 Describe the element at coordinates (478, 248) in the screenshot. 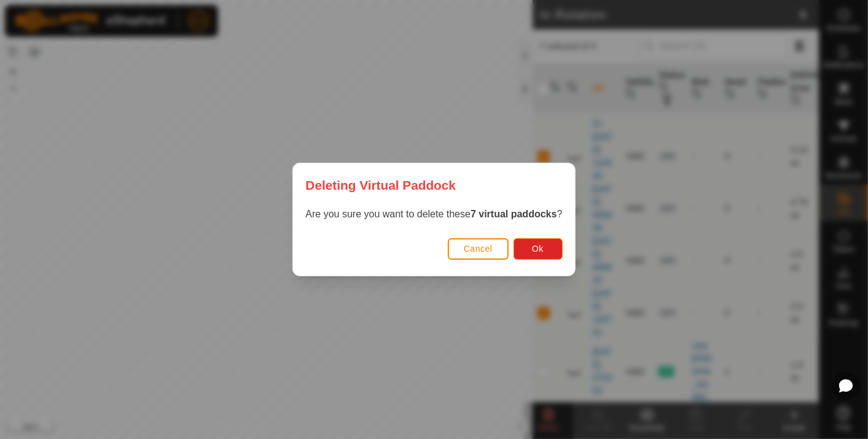

I see `span: Cancel` at that location.